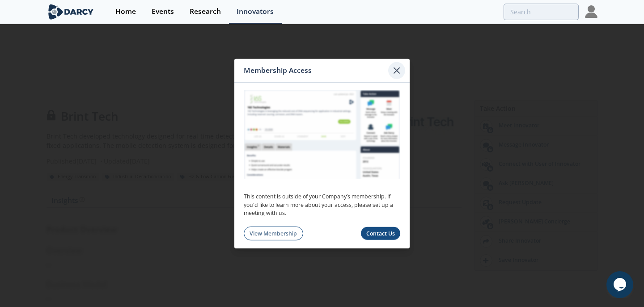  Describe the element at coordinates (322, 134) in the screenshot. I see `img: Membership` at that location.